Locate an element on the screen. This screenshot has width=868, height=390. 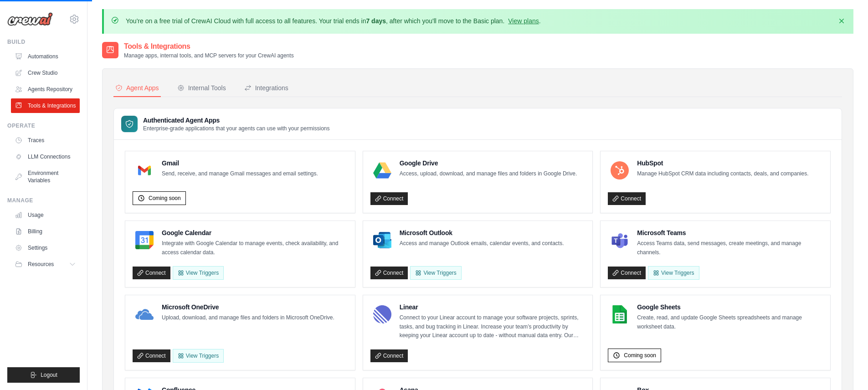
p: Connect to your Linear account to manage your software projects, sprints, tasks, and bug tracking... is located at coordinates (493, 326).